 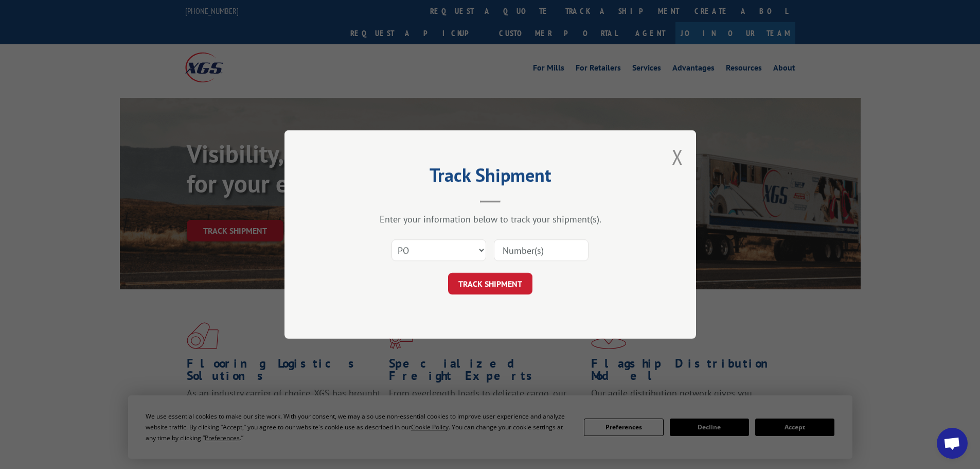 I want to click on input: Number(s), so click(x=541, y=251).